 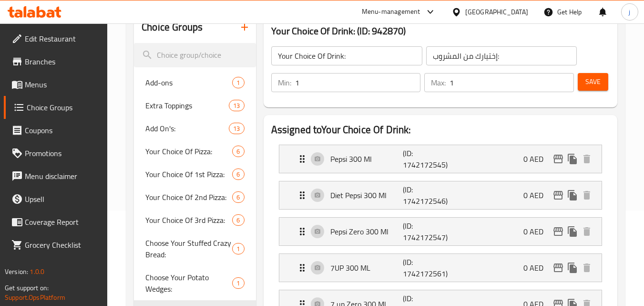 What do you see at coordinates (56, 222) in the screenshot?
I see `a: Coverage Report` at bounding box center [56, 222].